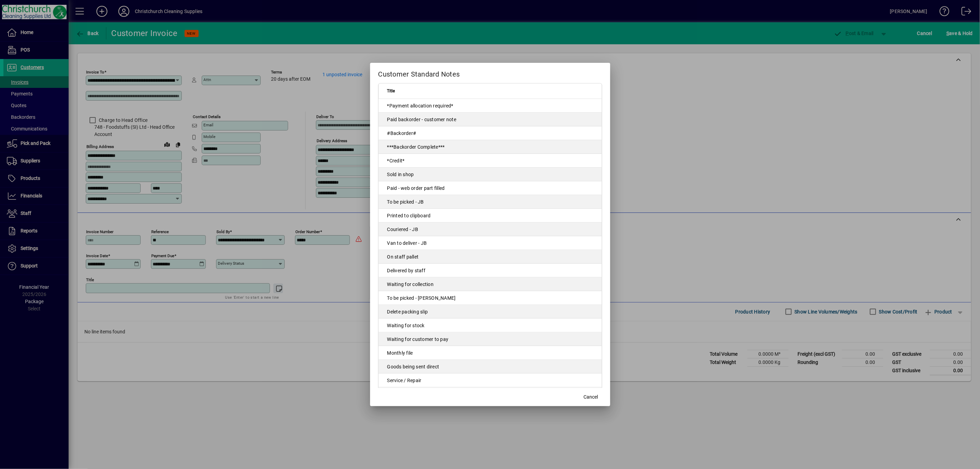  What do you see at coordinates (490, 394) in the screenshot?
I see `td: Do not action` at bounding box center [490, 394].